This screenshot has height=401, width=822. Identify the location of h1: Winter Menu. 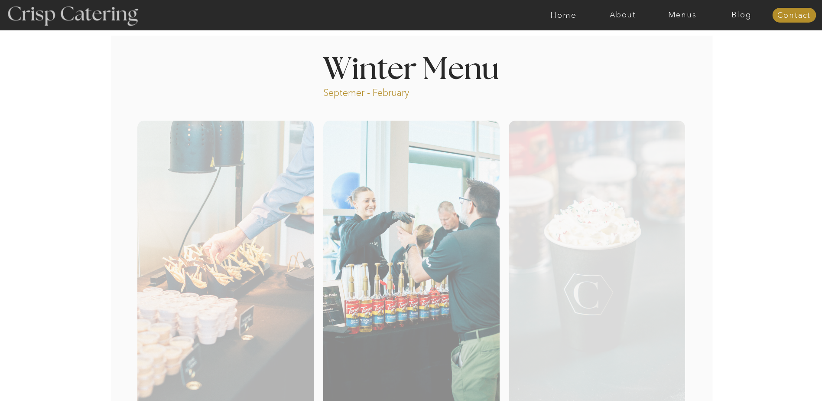
(411, 67).